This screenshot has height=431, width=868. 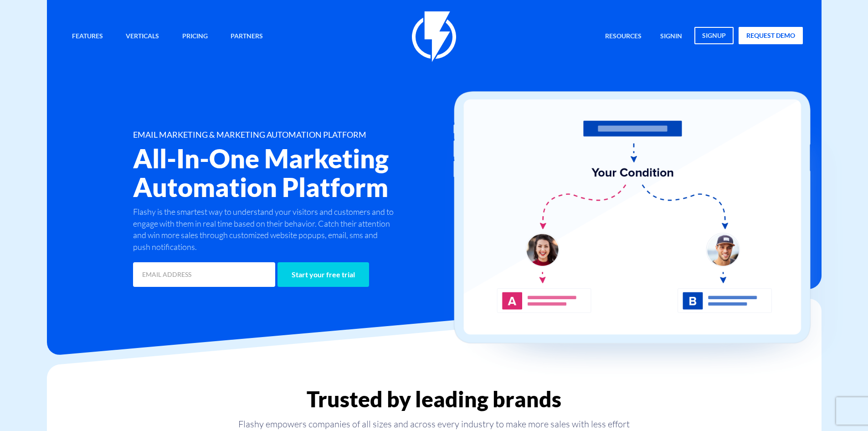 I want to click on a: Pricing, so click(x=195, y=37).